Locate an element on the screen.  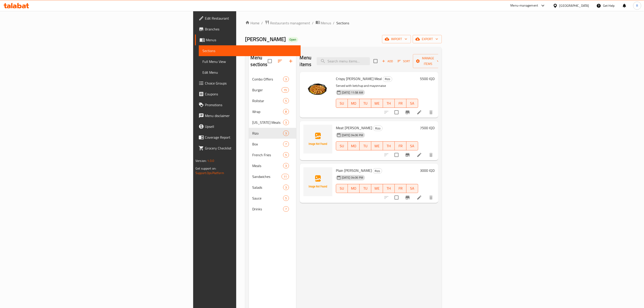
span: Add item is located at coordinates (387, 61).